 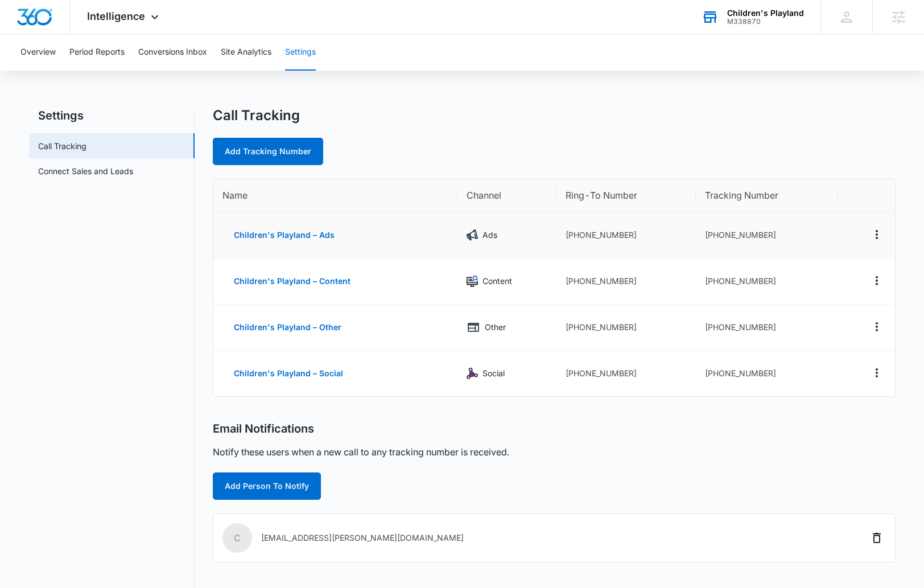 What do you see at coordinates (85, 171) in the screenshot?
I see `a: Connect Sales and Leads` at bounding box center [85, 171].